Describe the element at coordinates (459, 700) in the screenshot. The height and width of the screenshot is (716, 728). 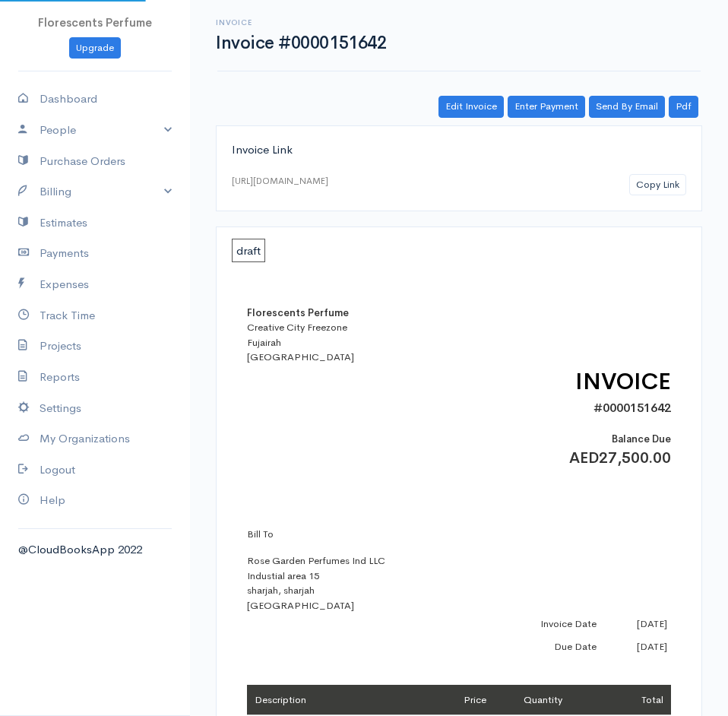
I see `td: Price` at that location.